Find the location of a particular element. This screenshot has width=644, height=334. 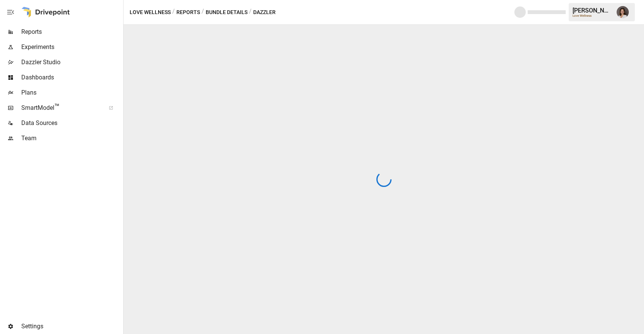

button: Franziska Ibscher is located at coordinates (623, 12).